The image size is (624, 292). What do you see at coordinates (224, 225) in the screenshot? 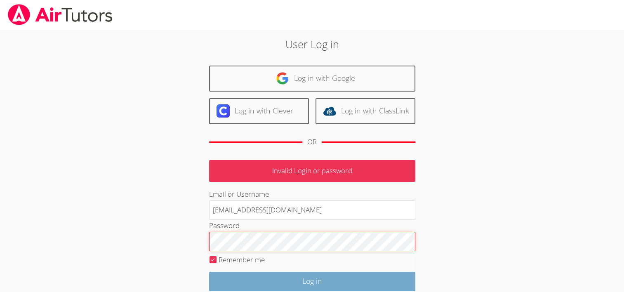
I see `label: Password` at bounding box center [224, 225].